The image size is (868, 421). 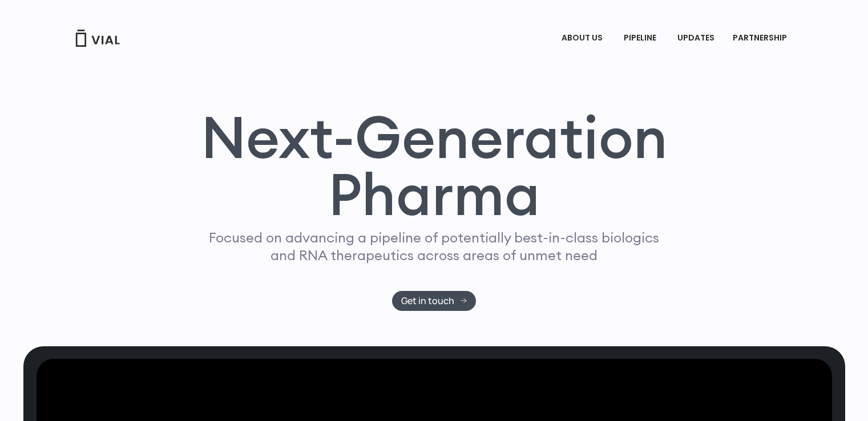 What do you see at coordinates (434, 246) in the screenshot?
I see `p: Focused on advancing a pipeline of potentially best-in-class biologics and RNA therapeutics acros...` at bounding box center [434, 246].